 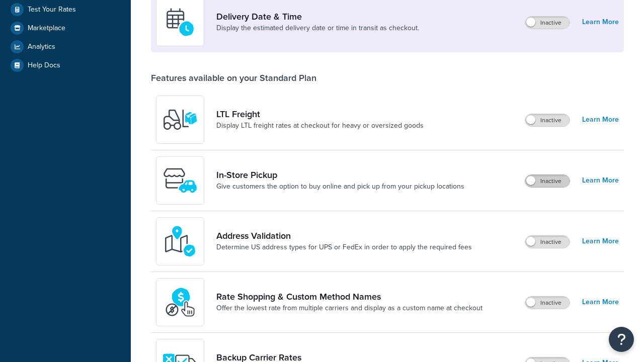 I want to click on img: kIG8fy0lQAAAABJRU5ErkJggg==, so click(x=180, y=242).